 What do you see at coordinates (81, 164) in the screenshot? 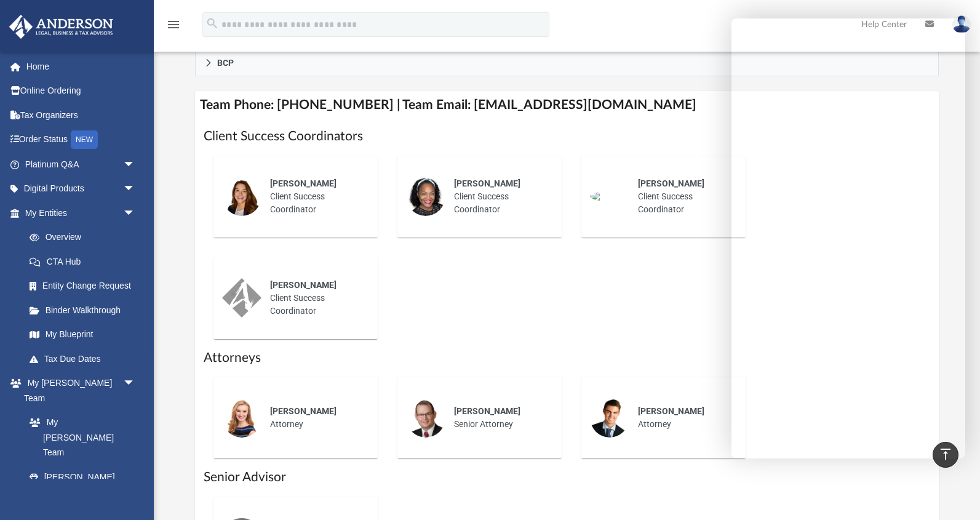
I see `a: Platinum Q&Aarrow_drop_down` at bounding box center [81, 164].